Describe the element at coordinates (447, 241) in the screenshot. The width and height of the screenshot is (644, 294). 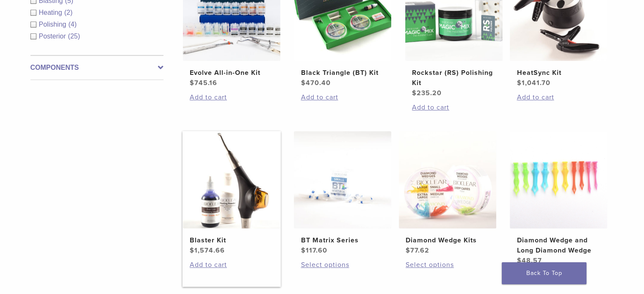
I see `h2: Diamond Wedge Kits` at that location.